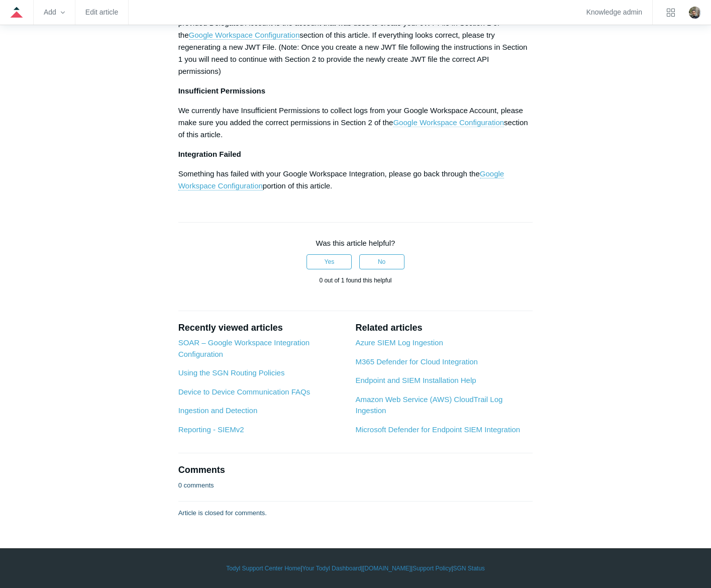  Describe the element at coordinates (695, 12) in the screenshot. I see `img: user avatar` at that location.